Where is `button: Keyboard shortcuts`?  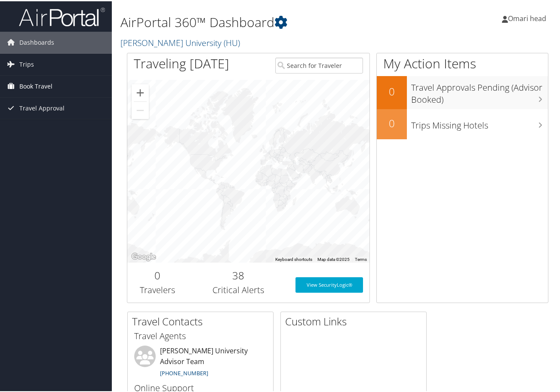
button: Keyboard shortcuts is located at coordinates (293, 258).